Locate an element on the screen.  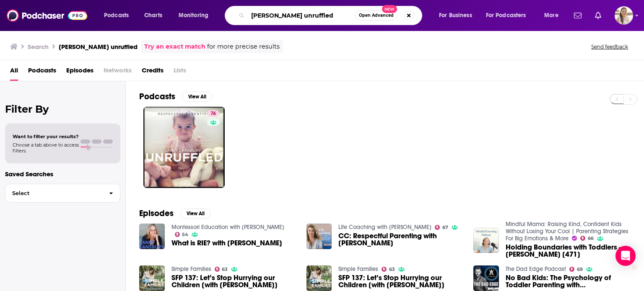
div: Search podcasts, credits, & more... is located at coordinates (331, 15).